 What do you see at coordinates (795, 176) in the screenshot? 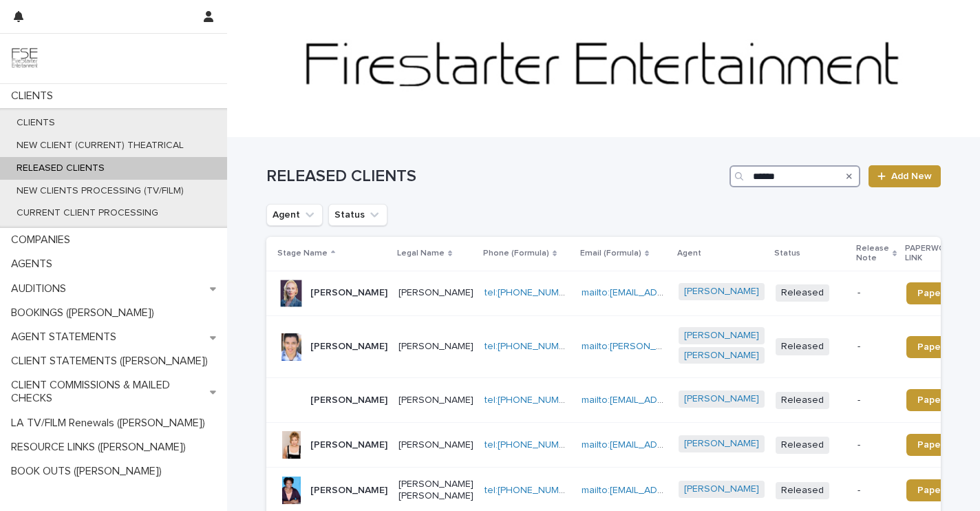
I see `div: Search` at bounding box center [795, 176].